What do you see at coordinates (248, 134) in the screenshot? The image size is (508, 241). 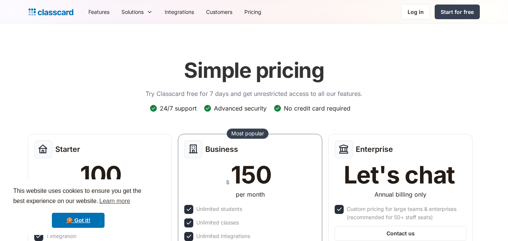 I see `div: Most popular` at bounding box center [248, 134].